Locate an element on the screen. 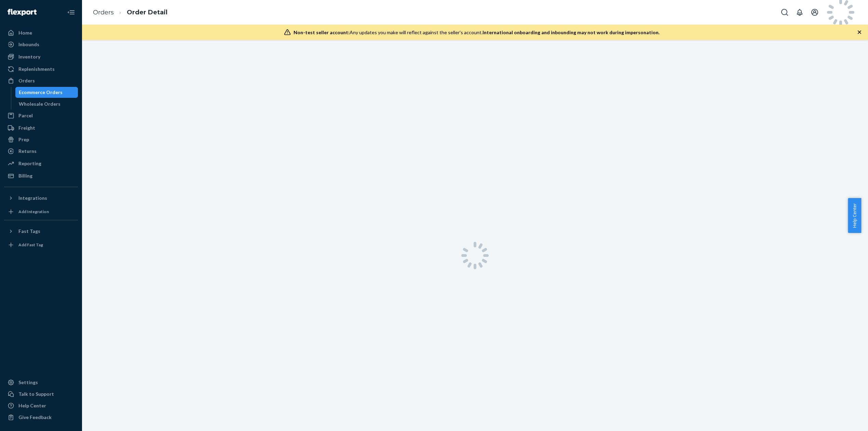 This screenshot has height=431, width=868. a: Prep is located at coordinates (41, 139).